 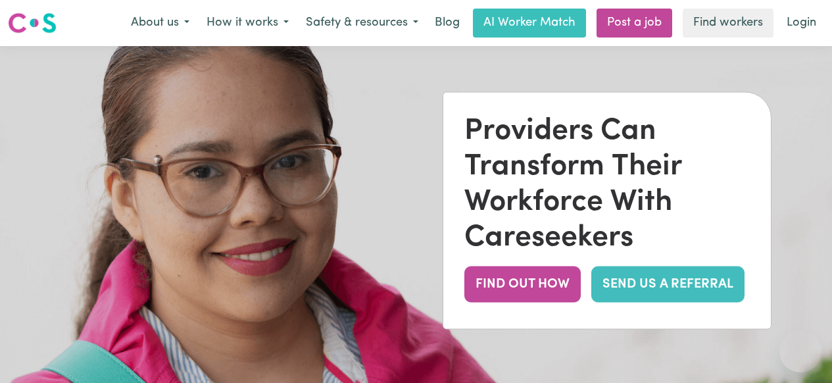 What do you see at coordinates (362, 23) in the screenshot?
I see `button: Safety & resources` at bounding box center [362, 23].